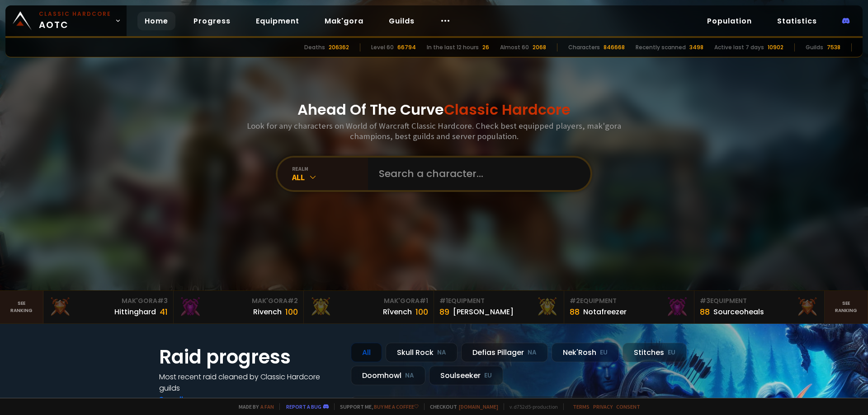 This screenshot has width=868, height=415. What do you see at coordinates (775, 47) in the screenshot?
I see `div: 10902` at bounding box center [775, 47].